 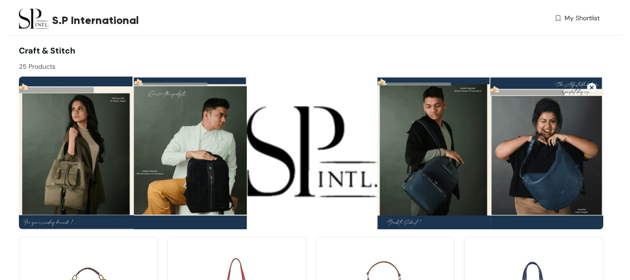 What do you see at coordinates (165, 64) in the screenshot?
I see `div: 25 Products` at bounding box center [165, 64].